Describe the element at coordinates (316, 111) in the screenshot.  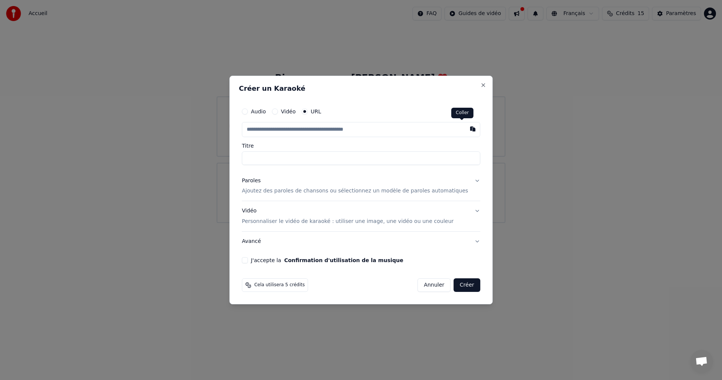
I see `label: URL` at that location.